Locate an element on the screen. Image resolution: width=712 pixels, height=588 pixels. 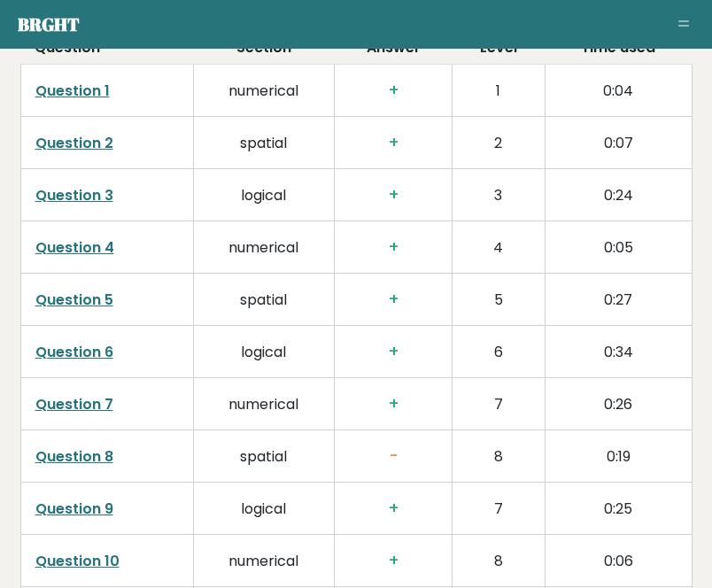
td: 1 is located at coordinates (498, 90).